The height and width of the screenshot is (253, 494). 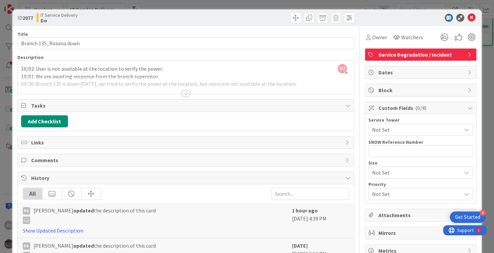 What do you see at coordinates (304, 210) in the screenshot?
I see `b: 1 hour ago` at bounding box center [304, 210].